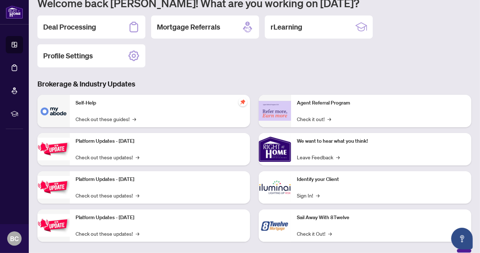 This screenshot has width=480, height=253. What do you see at coordinates (188, 27) in the screenshot?
I see `h2: Mortgage Referrals` at bounding box center [188, 27].